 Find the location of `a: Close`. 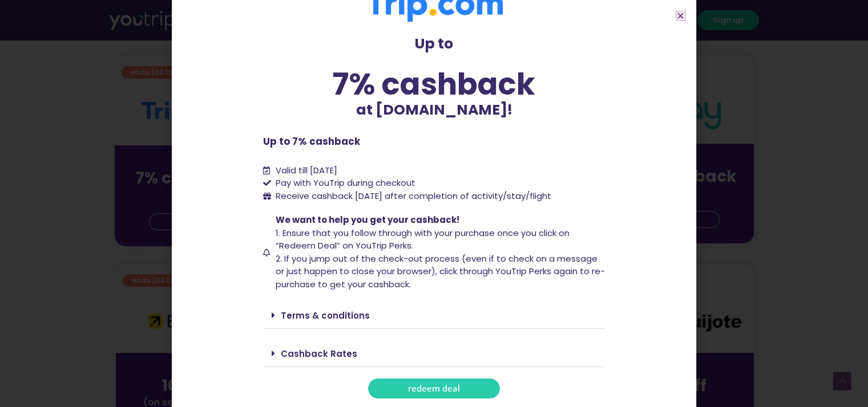

a: Close is located at coordinates (680, 16).